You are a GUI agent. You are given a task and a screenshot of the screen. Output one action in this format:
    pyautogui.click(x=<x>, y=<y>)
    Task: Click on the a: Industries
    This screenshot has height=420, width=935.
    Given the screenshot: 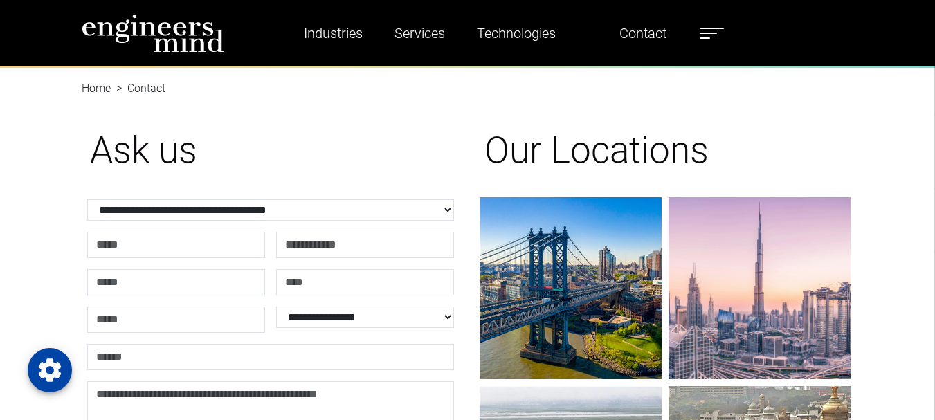 What is the action you would take?
    pyautogui.click(x=333, y=33)
    